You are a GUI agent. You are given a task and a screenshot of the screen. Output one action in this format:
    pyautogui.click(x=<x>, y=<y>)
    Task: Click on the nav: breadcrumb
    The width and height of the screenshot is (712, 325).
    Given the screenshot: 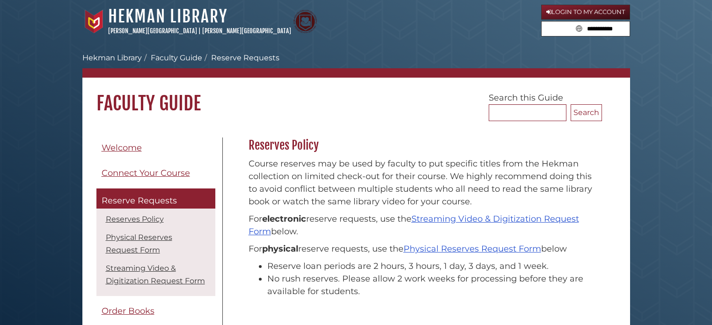 What is the action you would take?
    pyautogui.click(x=356, y=65)
    